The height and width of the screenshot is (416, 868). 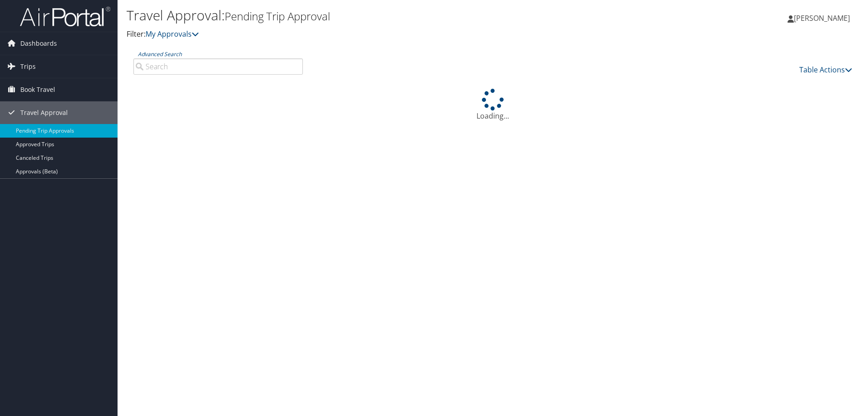 What do you see at coordinates (493, 105) in the screenshot?
I see `div: Loading...` at bounding box center [493, 105].